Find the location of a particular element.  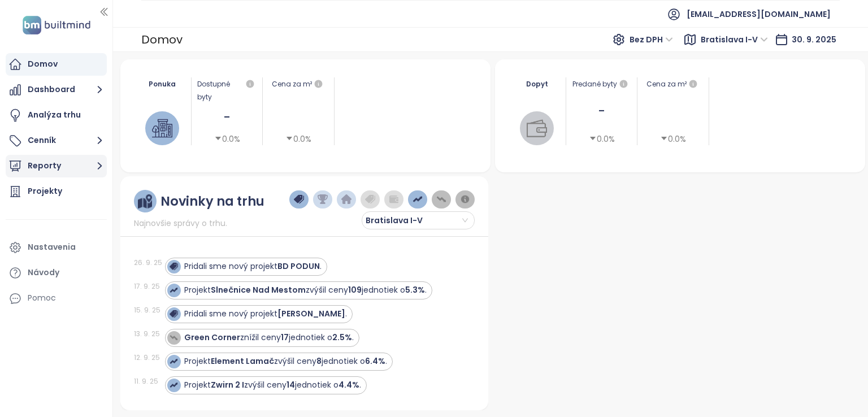

a: Analýza trhu is located at coordinates (56, 115).